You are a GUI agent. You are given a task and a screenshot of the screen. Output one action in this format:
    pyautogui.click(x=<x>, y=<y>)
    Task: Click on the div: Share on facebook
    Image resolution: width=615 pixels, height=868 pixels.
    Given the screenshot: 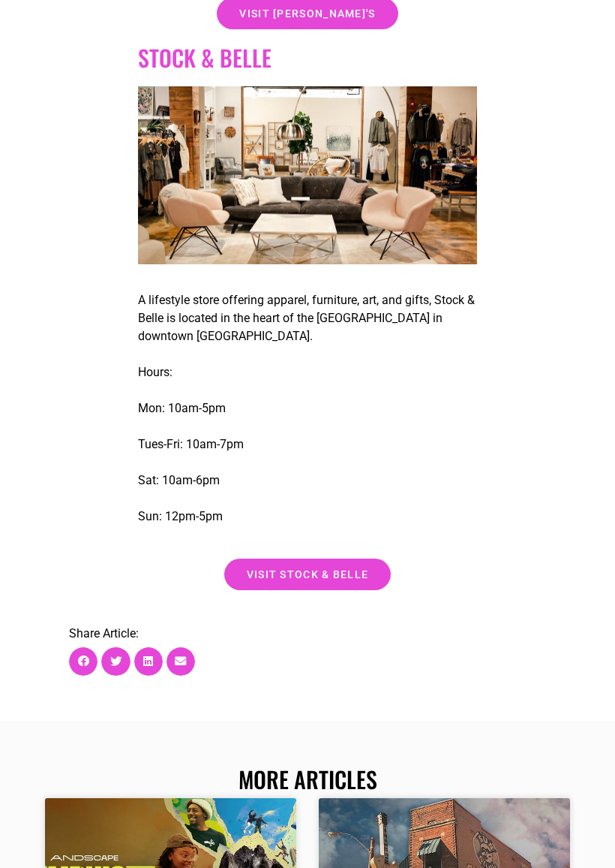 What is the action you would take?
    pyautogui.click(x=84, y=661)
    